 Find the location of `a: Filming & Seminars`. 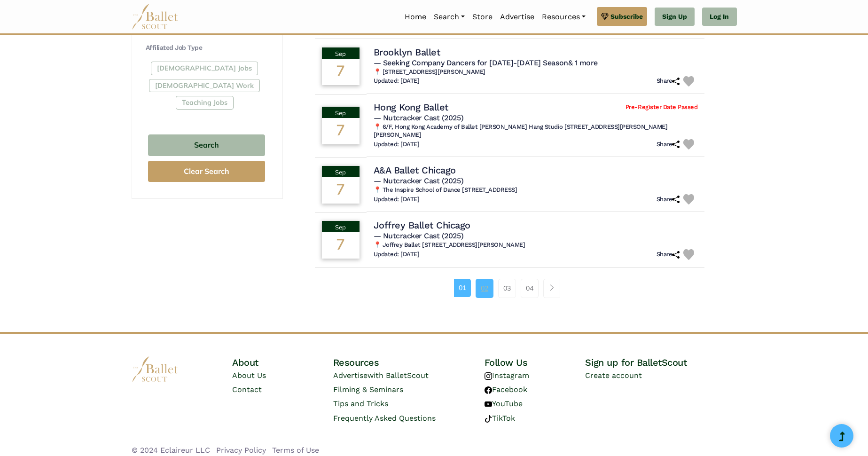

a: Filming & Seminars is located at coordinates (368, 389).